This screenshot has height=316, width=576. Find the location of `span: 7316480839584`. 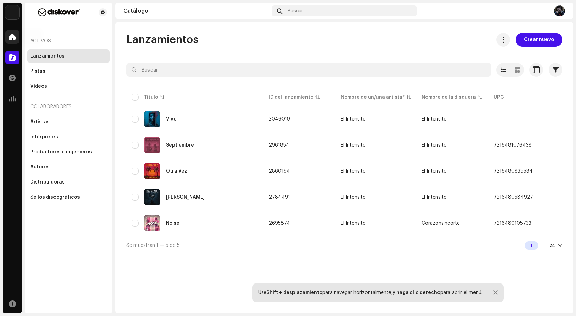

span: 7316480839584 is located at coordinates (513, 171).